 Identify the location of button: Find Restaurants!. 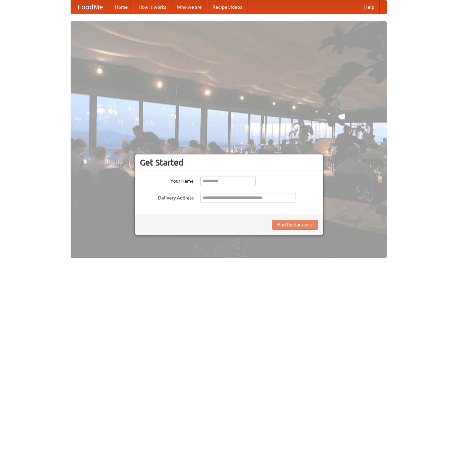
(295, 225).